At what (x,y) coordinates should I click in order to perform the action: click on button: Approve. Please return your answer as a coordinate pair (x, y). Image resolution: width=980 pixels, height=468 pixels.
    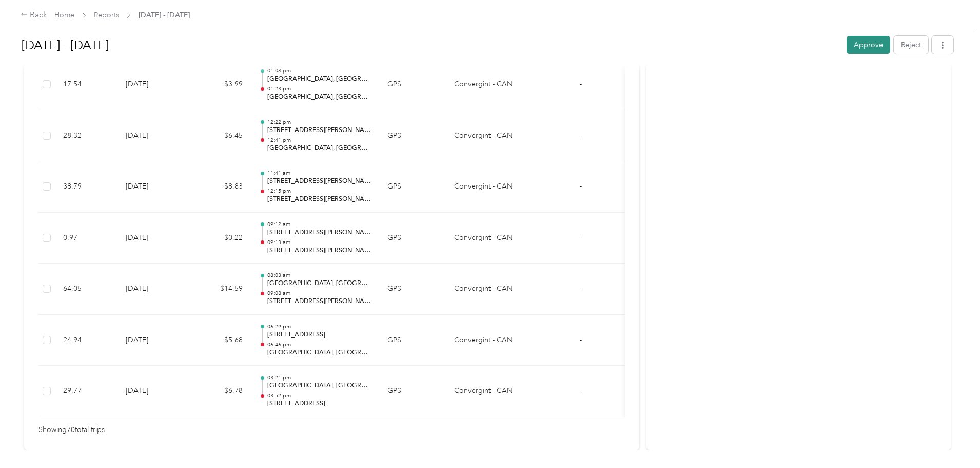
    Looking at the image, I should click on (868, 45).